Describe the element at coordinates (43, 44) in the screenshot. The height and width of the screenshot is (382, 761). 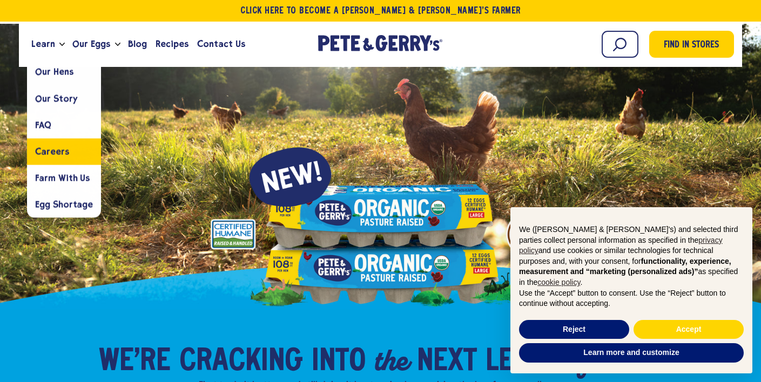
I see `a: Learn` at that location.